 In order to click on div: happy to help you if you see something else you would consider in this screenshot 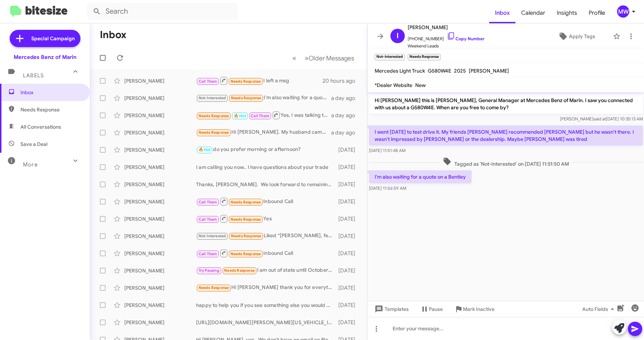, I will do `click(266, 305)`.